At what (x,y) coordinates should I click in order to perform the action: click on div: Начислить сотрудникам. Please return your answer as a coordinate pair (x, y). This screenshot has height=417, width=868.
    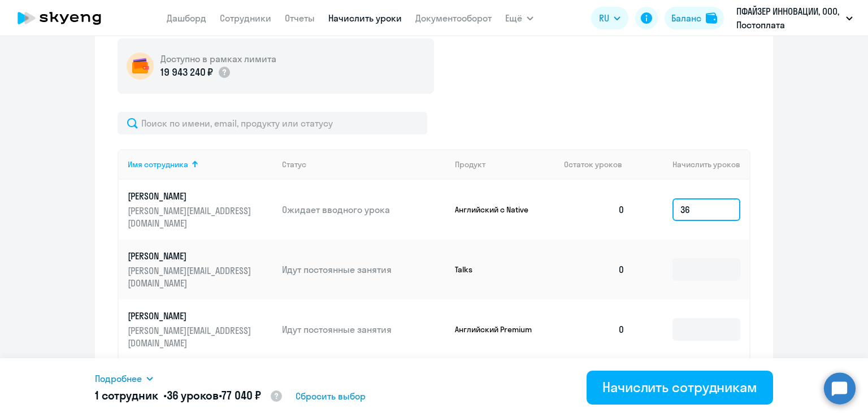
    Looking at the image, I should click on (680, 387).